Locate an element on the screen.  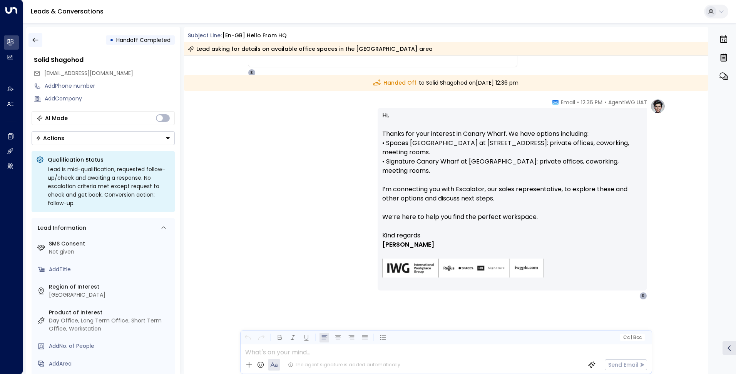
a: Leads & Conversations is located at coordinates (67, 11).